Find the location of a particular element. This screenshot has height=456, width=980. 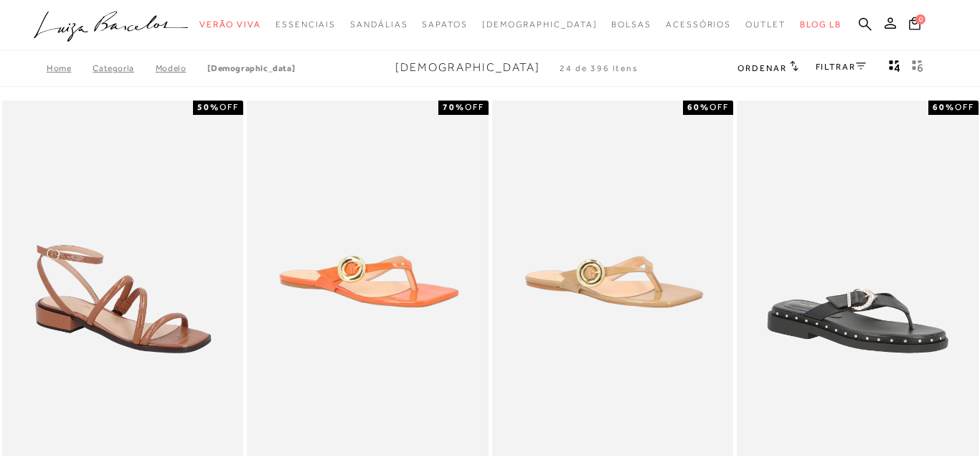

a: Categoria is located at coordinates (124, 68).